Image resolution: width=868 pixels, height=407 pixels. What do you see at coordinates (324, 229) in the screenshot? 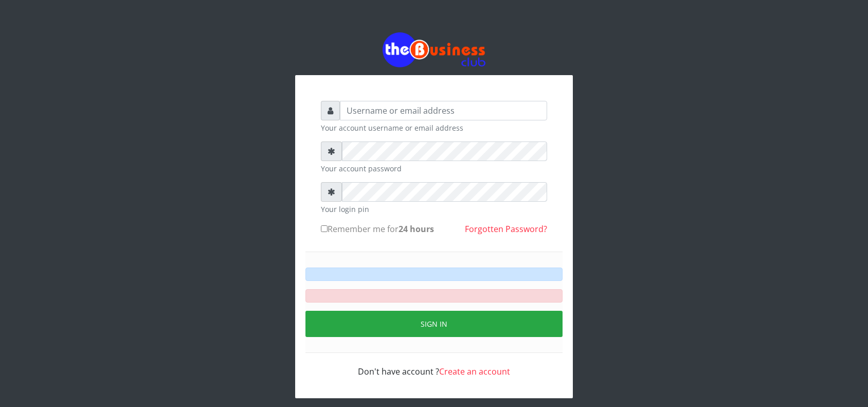
I see `input: Remember me for24 hours` at bounding box center [324, 229].